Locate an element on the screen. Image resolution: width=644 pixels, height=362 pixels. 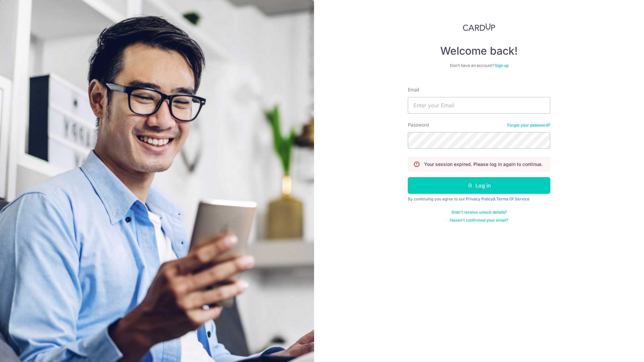
div: Don’t have an account? is located at coordinates (479, 66).